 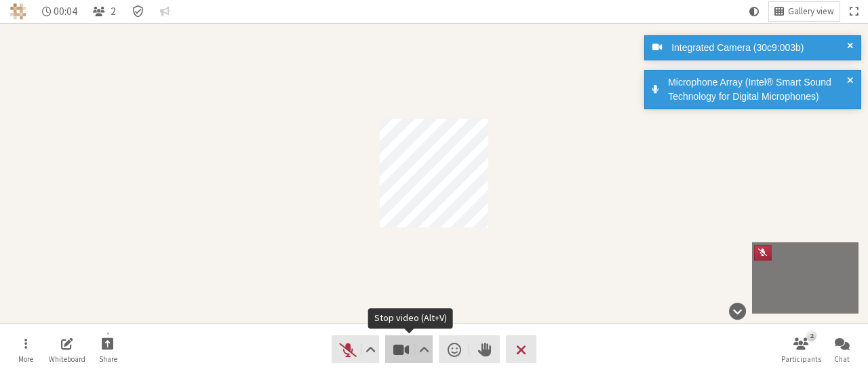 I want to click on button: Stop video (Alt+V), so click(x=409, y=349).